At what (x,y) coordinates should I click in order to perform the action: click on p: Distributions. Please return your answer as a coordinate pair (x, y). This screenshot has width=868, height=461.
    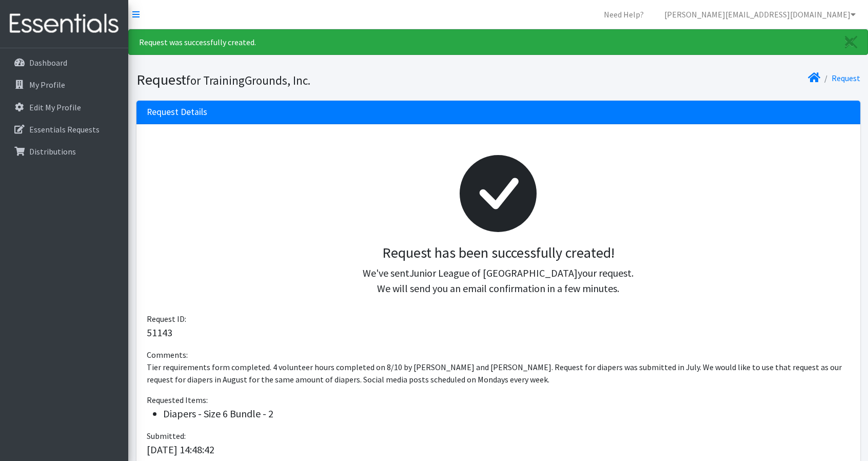
    Looking at the image, I should click on (52, 151).